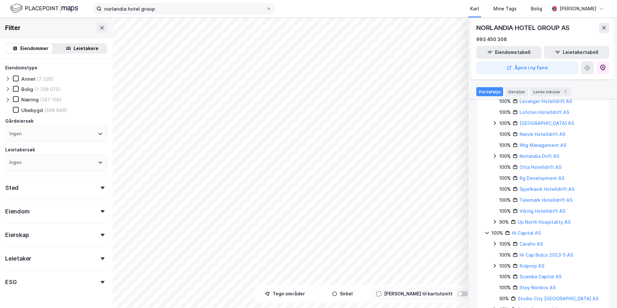 The width and height of the screenshot is (617, 308). What do you see at coordinates (47, 89) in the screenshot?
I see `div: (1 708 075)` at bounding box center [47, 89].